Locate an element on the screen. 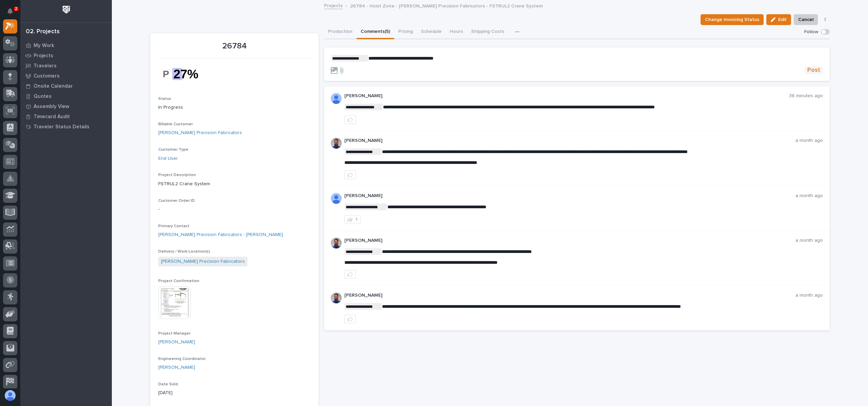  span: Cancel is located at coordinates (806, 19).